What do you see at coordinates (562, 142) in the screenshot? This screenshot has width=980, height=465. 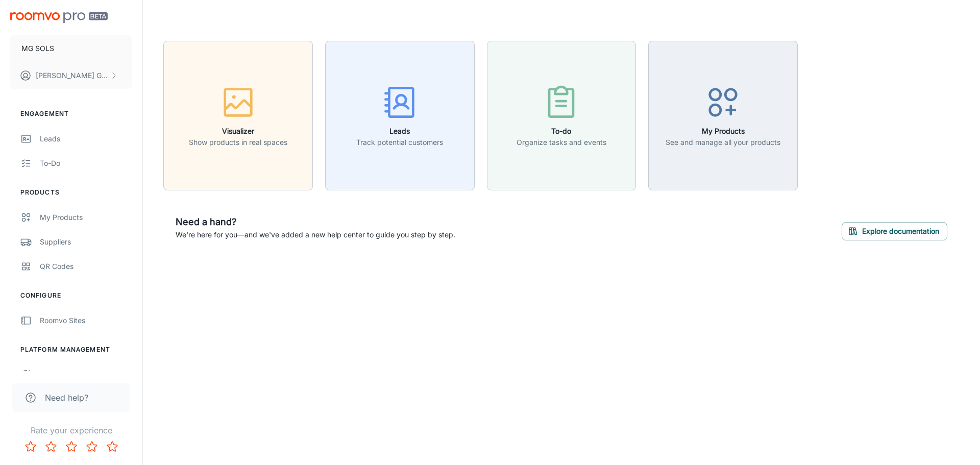 I see `p: Organize tasks and events` at bounding box center [562, 142].